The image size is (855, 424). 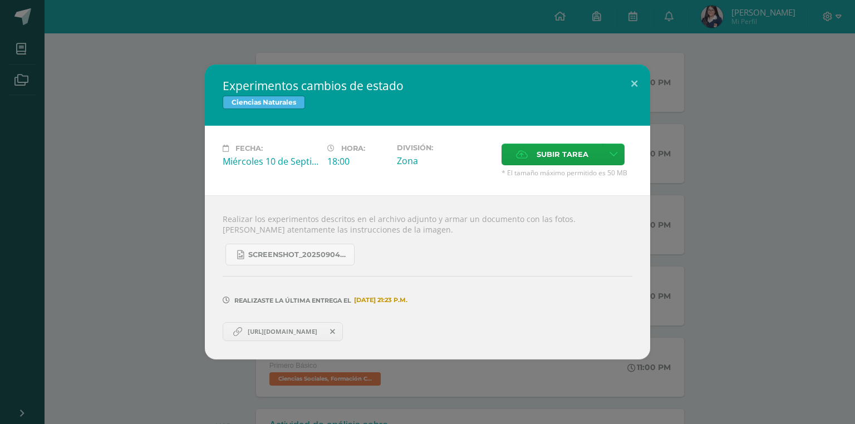 I want to click on span: * El tamaño máximo permitido es 50 MB, so click(x=567, y=173).